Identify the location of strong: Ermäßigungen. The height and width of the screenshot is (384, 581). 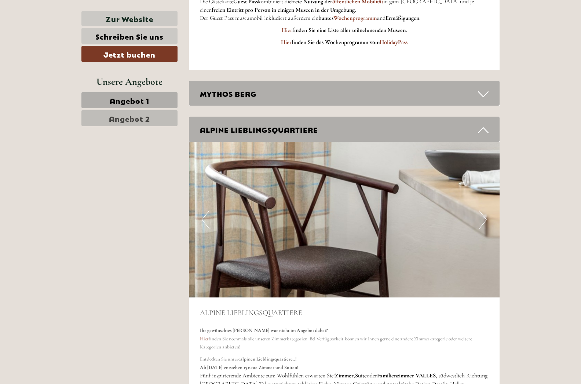
(402, 18).